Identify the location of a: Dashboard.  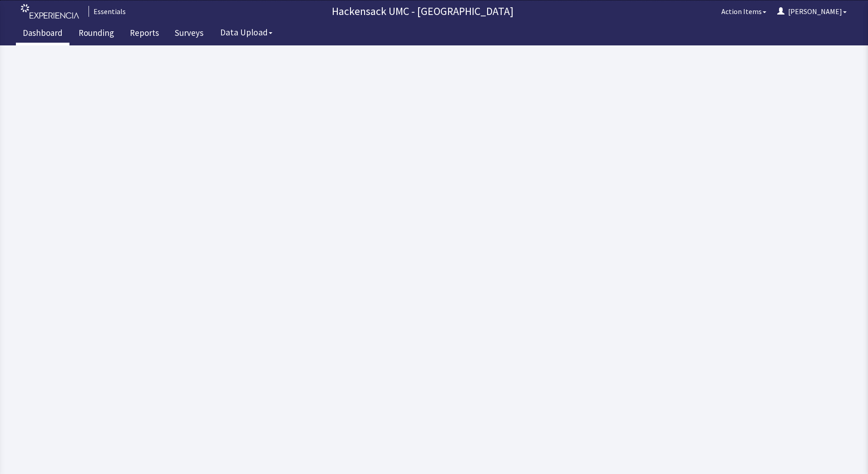
(43, 34).